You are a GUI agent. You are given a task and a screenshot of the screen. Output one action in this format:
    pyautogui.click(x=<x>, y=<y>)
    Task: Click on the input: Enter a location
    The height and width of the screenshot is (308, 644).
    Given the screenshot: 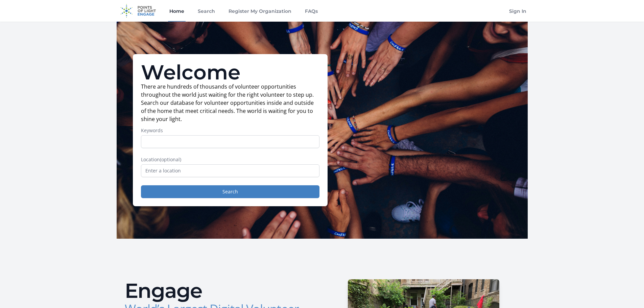 What is the action you would take?
    pyautogui.click(x=230, y=170)
    